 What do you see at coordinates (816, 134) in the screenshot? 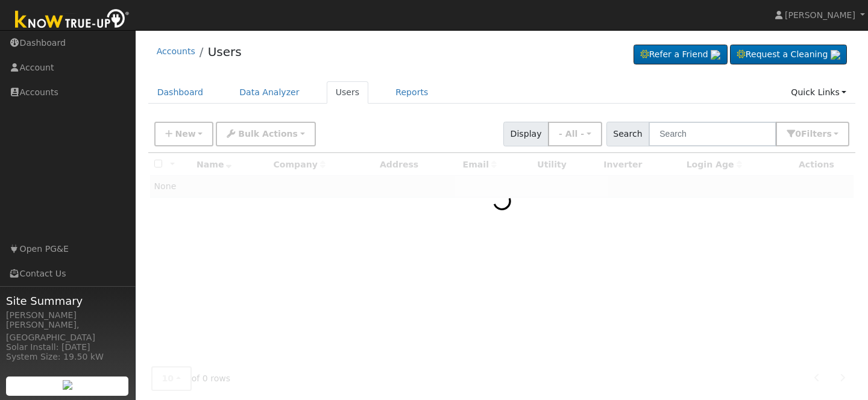
I see `span: Filter` at bounding box center [816, 134].